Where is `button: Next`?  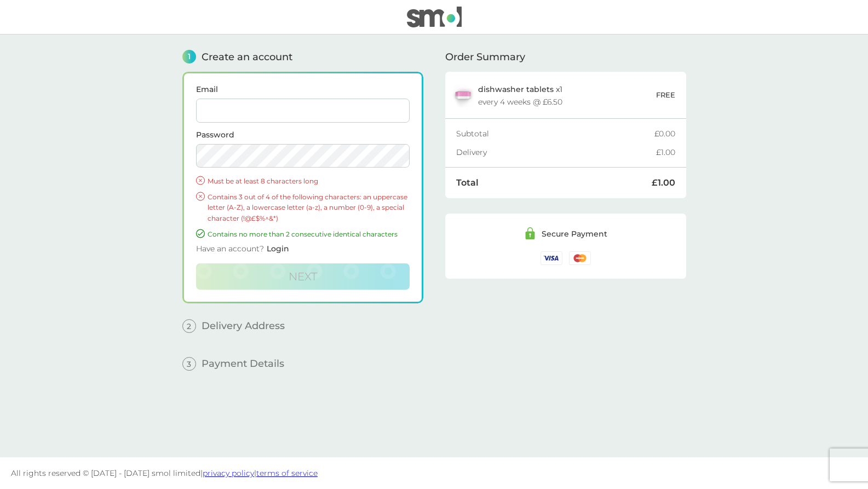 button: Next is located at coordinates (303, 277).